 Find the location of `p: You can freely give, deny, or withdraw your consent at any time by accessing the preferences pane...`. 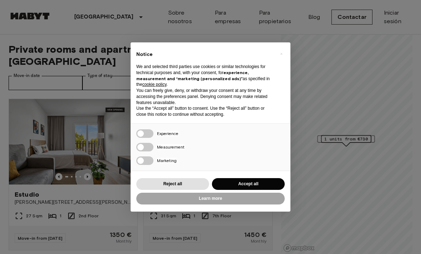

p: You can freely give, deny, or withdraw your consent at any time by accessing the preferences pane... is located at coordinates (205, 97).